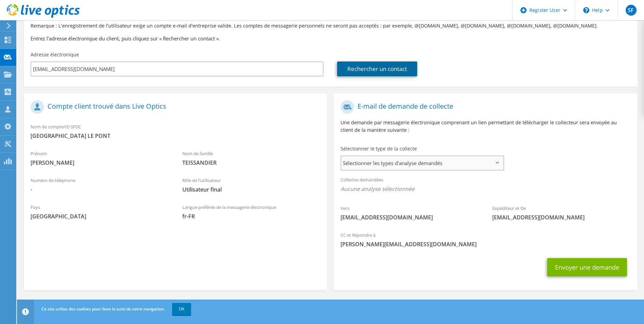 The width and height of the screenshot is (644, 324). What do you see at coordinates (251, 163) in the screenshot?
I see `span: TEISSANDIER` at bounding box center [251, 163].